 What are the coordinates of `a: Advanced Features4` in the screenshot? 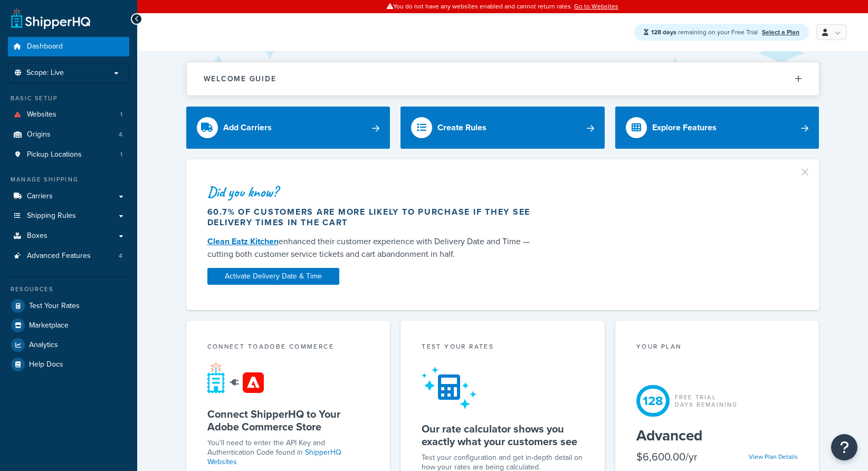 It's located at (69, 256).